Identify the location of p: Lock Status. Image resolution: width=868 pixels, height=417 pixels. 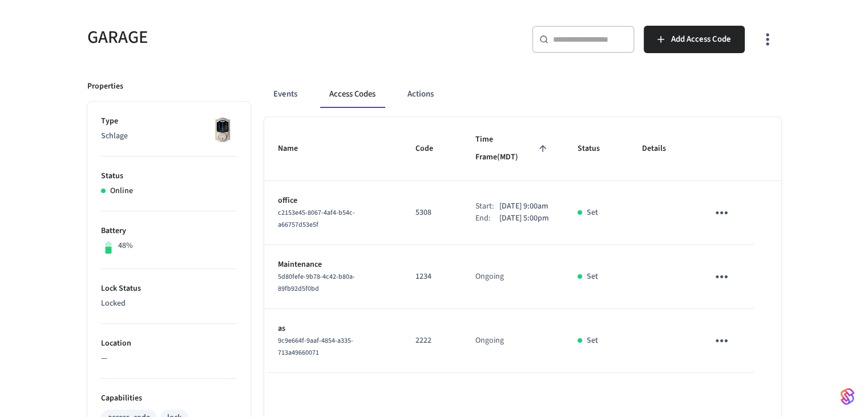
(169, 289).